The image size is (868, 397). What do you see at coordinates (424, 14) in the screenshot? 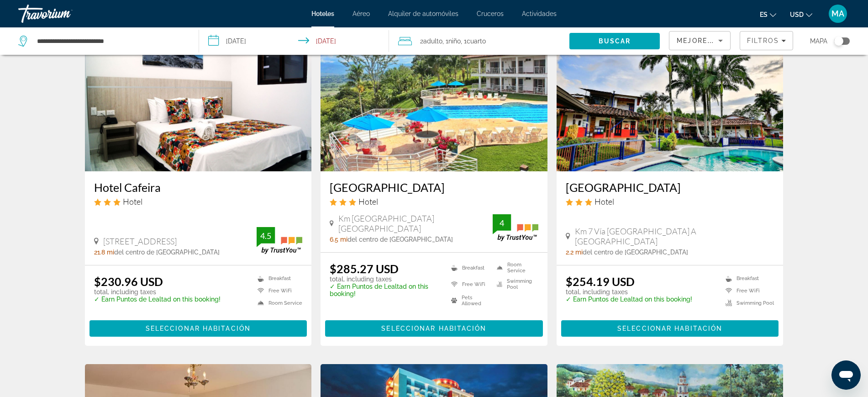
I see `a: Alquiler de automóviles` at bounding box center [424, 14].